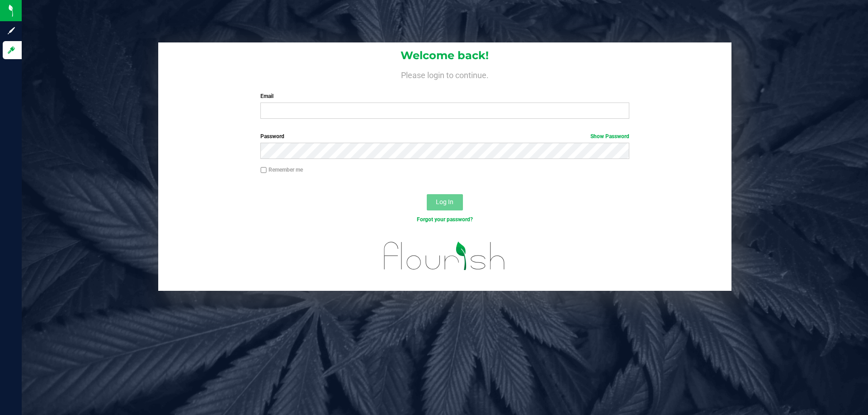 The image size is (868, 415). I want to click on a: Show Password, so click(610, 137).